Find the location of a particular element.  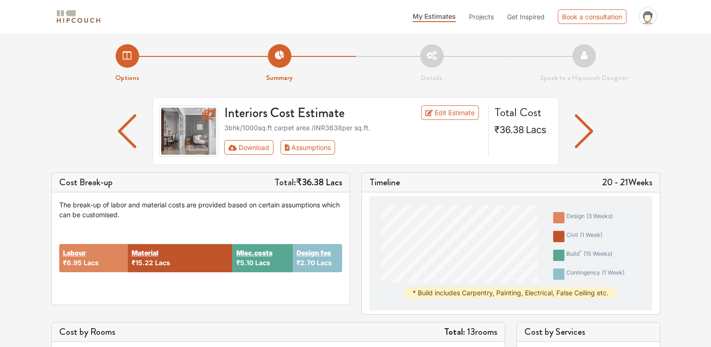

span: ₹6.95 is located at coordinates (72, 262).